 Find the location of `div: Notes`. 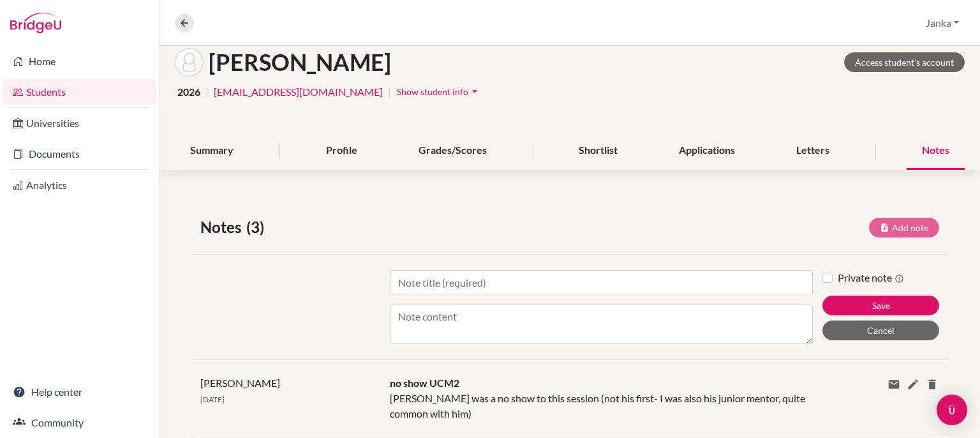

div: Notes is located at coordinates (935, 151).